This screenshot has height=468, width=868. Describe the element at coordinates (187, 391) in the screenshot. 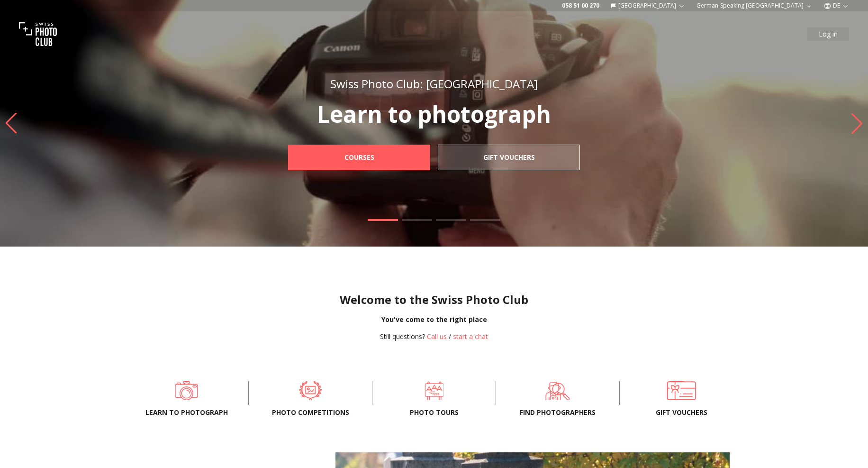

I see `a: Learn to photograph` at that location.